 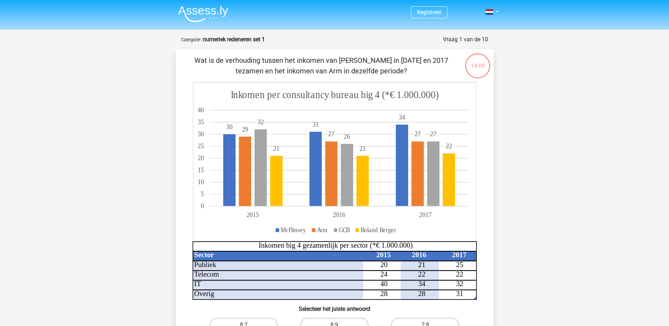 I want to click on tspan: 35, so click(x=201, y=122).